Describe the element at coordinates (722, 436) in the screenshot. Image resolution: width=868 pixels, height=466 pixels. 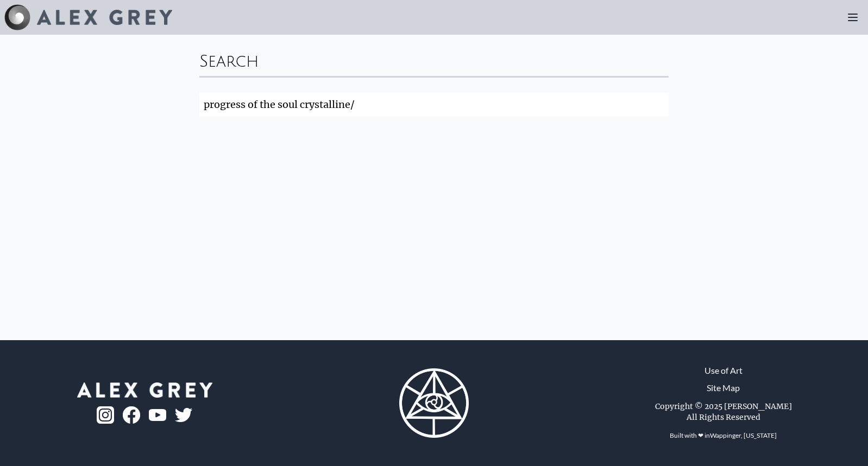
I see `div: Built with ❤ in` at that location.